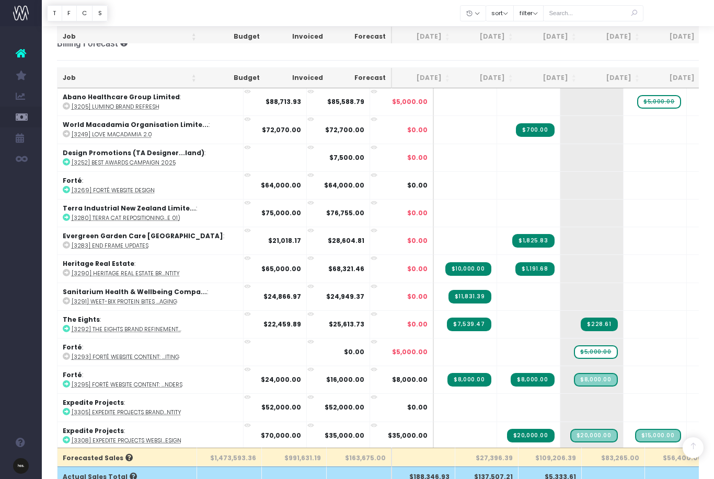 The image size is (714, 479). Describe the element at coordinates (121, 97) in the screenshot. I see `strong: Abano Healthcare Group Limited` at that location.